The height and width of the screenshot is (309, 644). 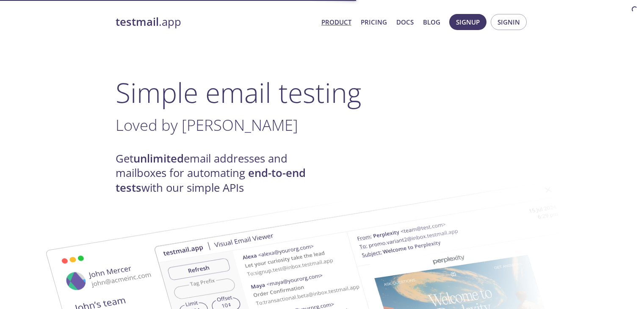 What do you see at coordinates (336, 22) in the screenshot?
I see `a: Product` at bounding box center [336, 22].